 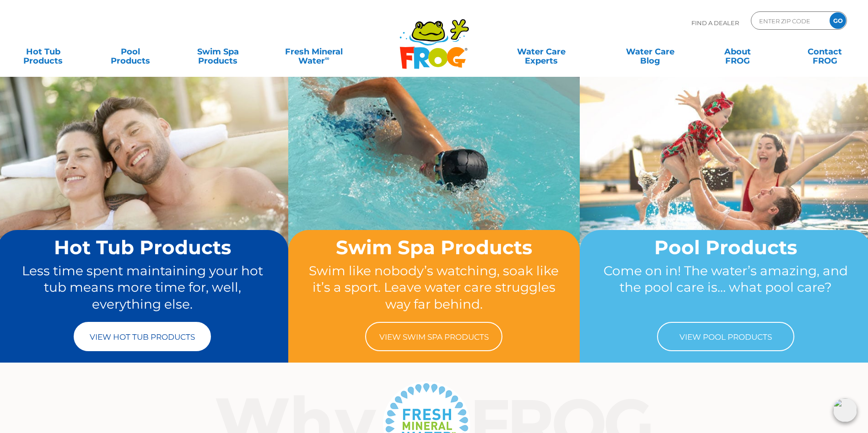 I want to click on a: Swim SpaProducts, so click(x=218, y=52).